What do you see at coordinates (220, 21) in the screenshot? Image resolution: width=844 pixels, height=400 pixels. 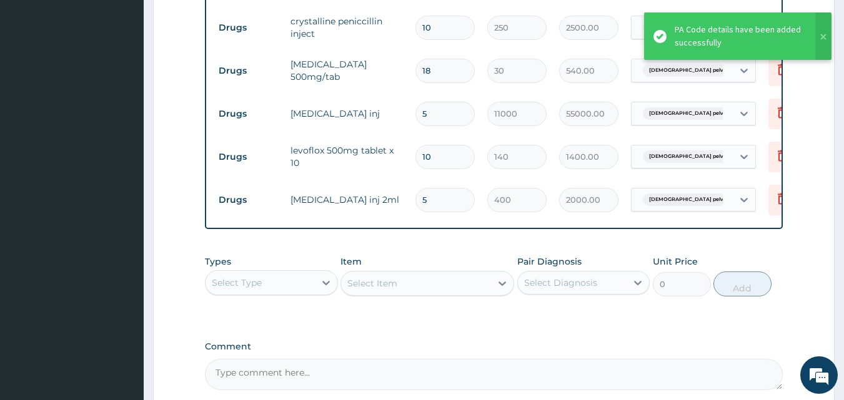 I see `div: Minimize live chat window` at bounding box center [220, 21].